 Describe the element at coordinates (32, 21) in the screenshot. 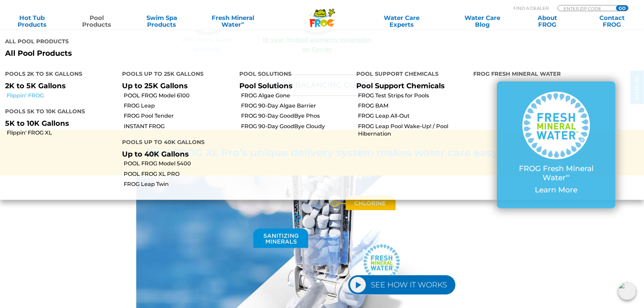

I see `a: Hot TubProducts` at that location.